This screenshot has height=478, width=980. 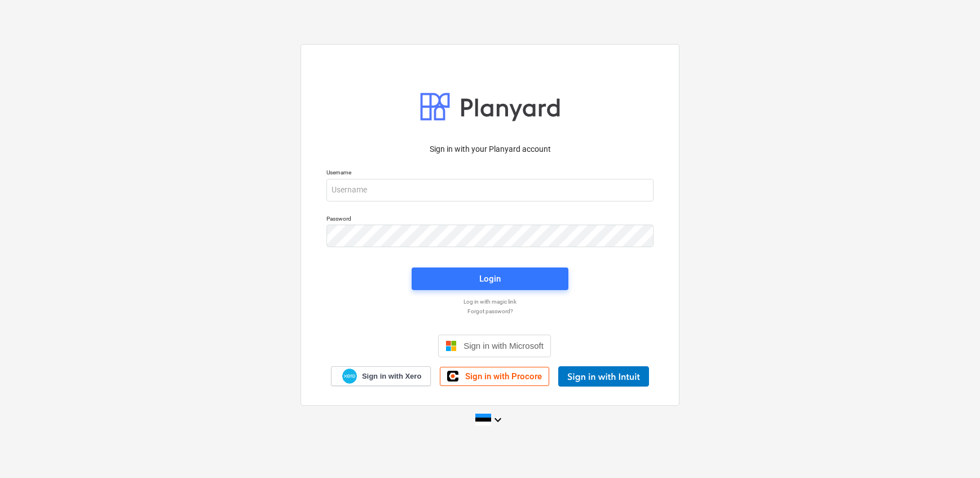 I want to click on p: Username, so click(x=490, y=173).